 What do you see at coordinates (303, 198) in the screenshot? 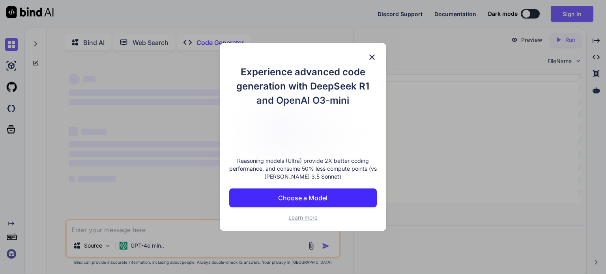
I see `p: Choose a Model` at bounding box center [303, 198].